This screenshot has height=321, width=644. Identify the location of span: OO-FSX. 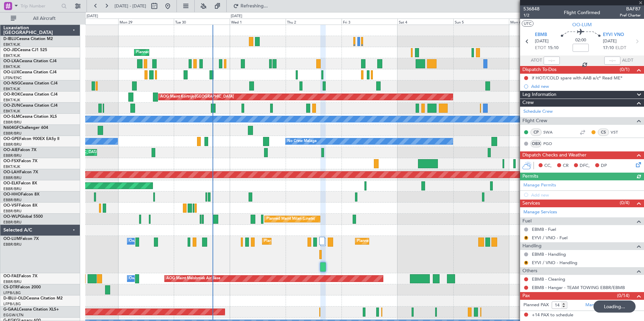
(11, 162).